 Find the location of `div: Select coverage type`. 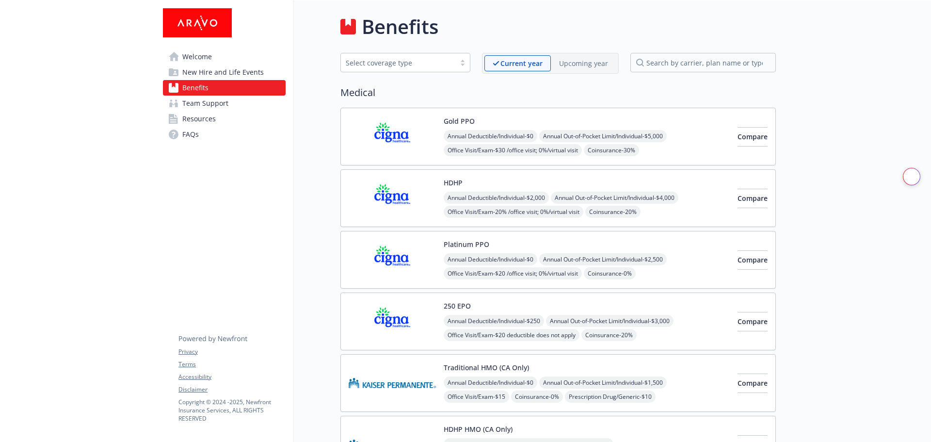

div: Select coverage type is located at coordinates (398, 63).